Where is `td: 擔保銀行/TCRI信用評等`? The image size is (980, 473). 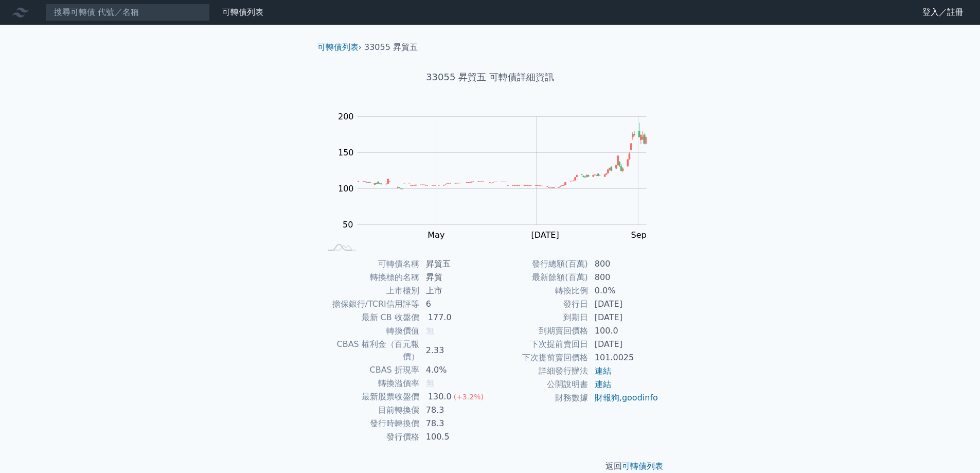
td: 擔保銀行/TCRI信用評等 is located at coordinates (370, 304).